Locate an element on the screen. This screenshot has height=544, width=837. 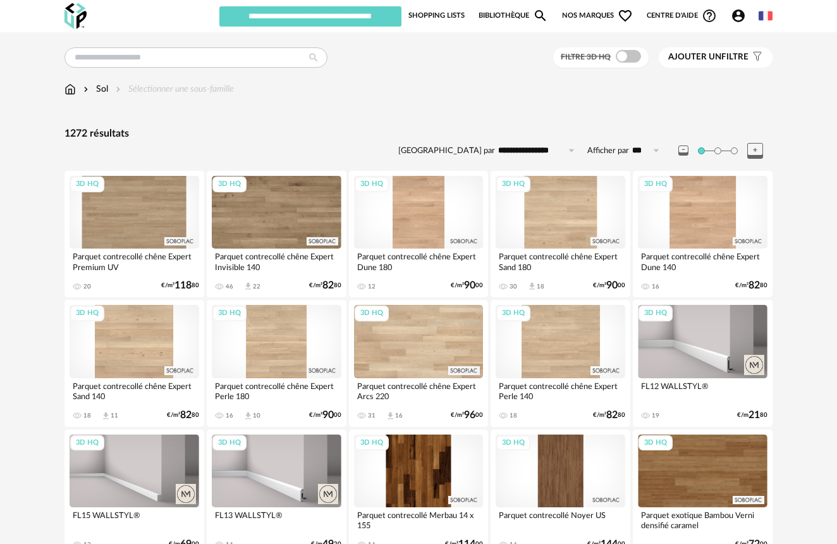
a: 3D HQ Parquet contrecollé chêne Expert Arcs 220 31 Download icon 16 €/m²9600 is located at coordinates (419, 363).